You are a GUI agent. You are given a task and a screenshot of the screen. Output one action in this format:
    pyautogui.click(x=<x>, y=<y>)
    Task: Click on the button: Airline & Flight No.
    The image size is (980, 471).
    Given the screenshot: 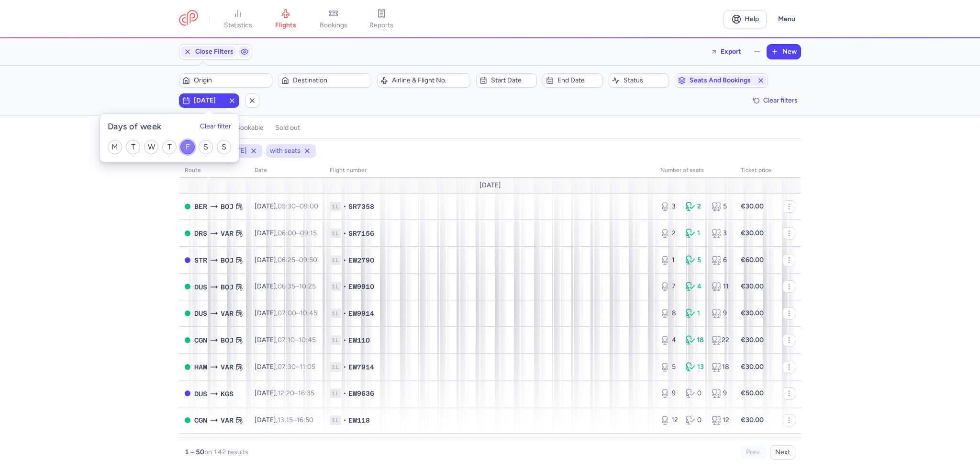 What is the action you would take?
    pyautogui.click(x=423, y=80)
    